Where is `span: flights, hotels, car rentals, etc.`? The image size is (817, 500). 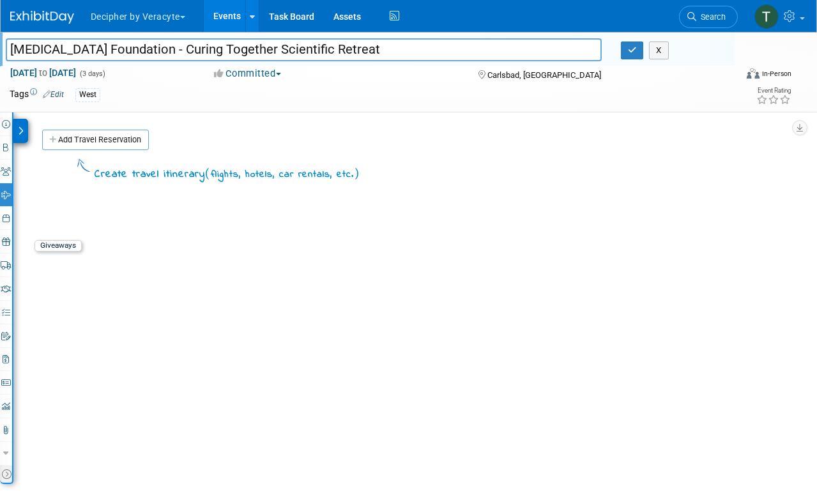 span: flights, hotels, car rentals, etc. is located at coordinates (282, 174).